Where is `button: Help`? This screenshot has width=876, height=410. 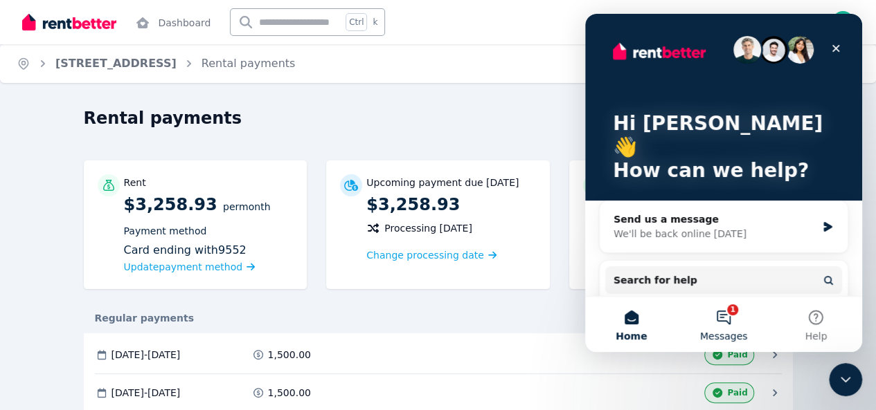
button: Help is located at coordinates (230, 311).